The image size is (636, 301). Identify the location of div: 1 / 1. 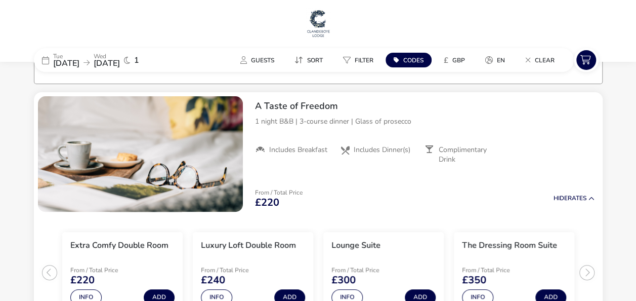
(140, 154).